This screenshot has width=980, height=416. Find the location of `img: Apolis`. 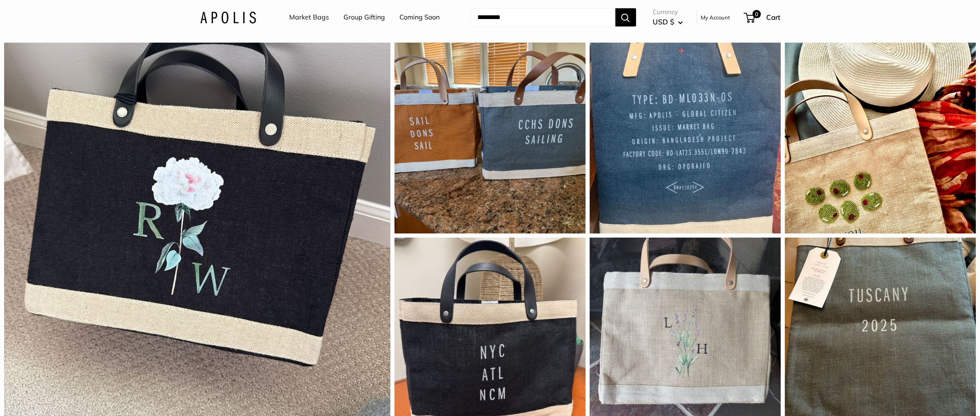

img: Apolis is located at coordinates (228, 17).